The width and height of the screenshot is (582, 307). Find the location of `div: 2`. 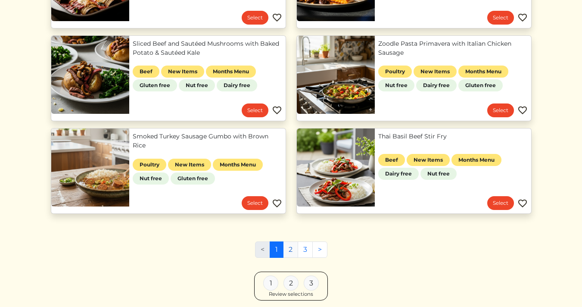

div: 2 is located at coordinates (291, 283).